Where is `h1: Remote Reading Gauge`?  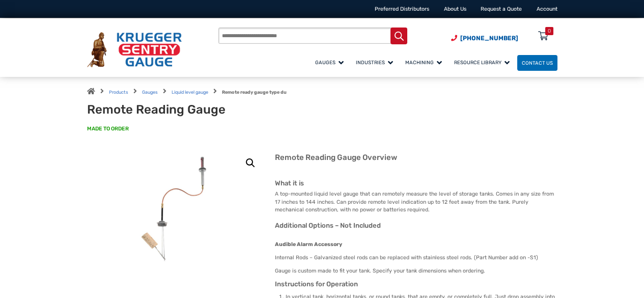 h1: Remote Reading Gauge is located at coordinates (181, 110).